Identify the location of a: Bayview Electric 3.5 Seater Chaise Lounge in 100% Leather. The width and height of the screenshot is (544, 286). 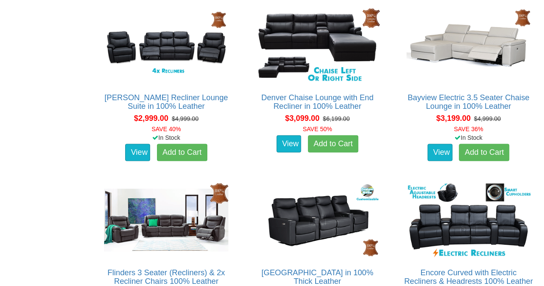
(468, 102).